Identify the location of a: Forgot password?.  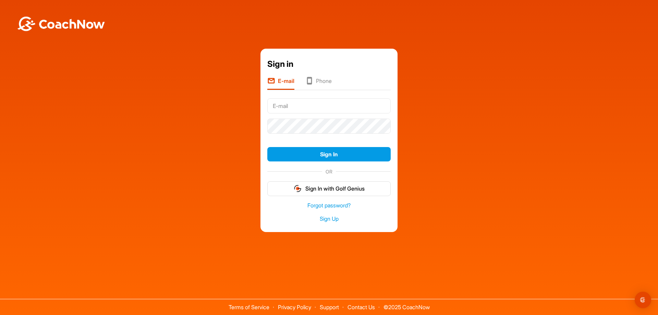
(329, 205).